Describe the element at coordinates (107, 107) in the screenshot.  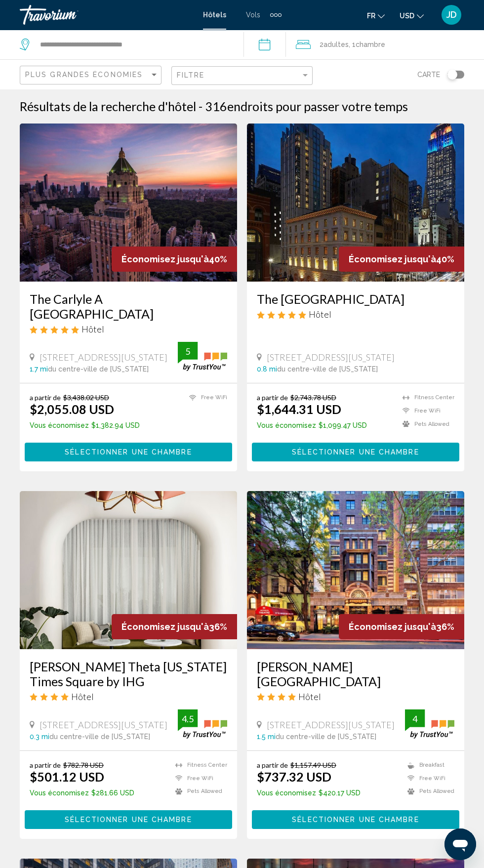
I see `h1: Résultats de la recherche d'hôtel` at that location.